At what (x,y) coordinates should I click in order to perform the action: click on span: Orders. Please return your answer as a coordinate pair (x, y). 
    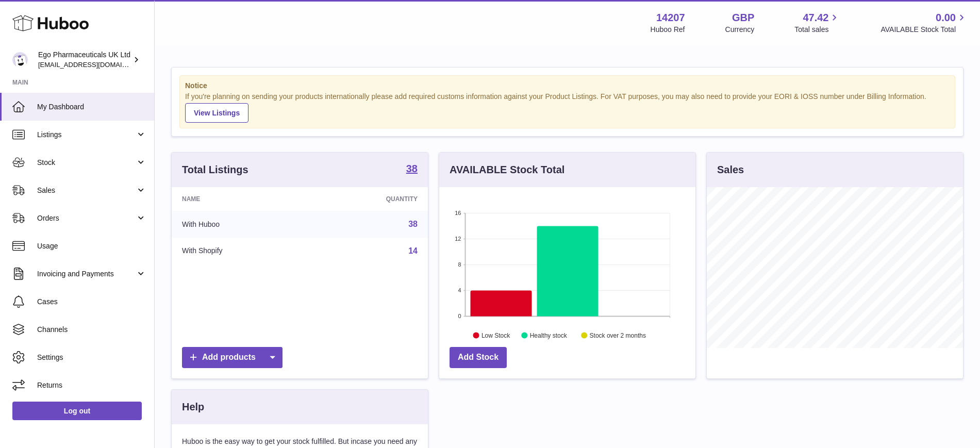
    Looking at the image, I should click on (86, 218).